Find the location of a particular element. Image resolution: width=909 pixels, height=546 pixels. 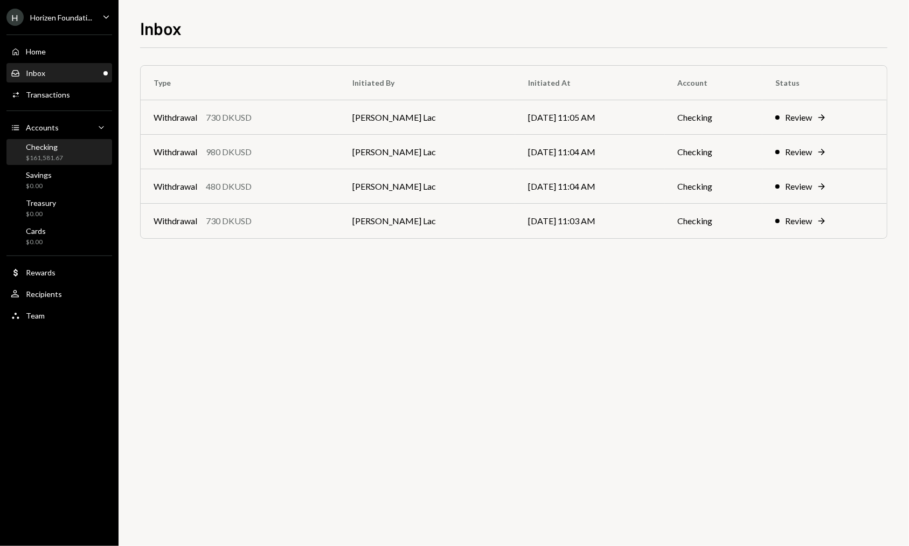

div: Rewards is located at coordinates (40, 272).